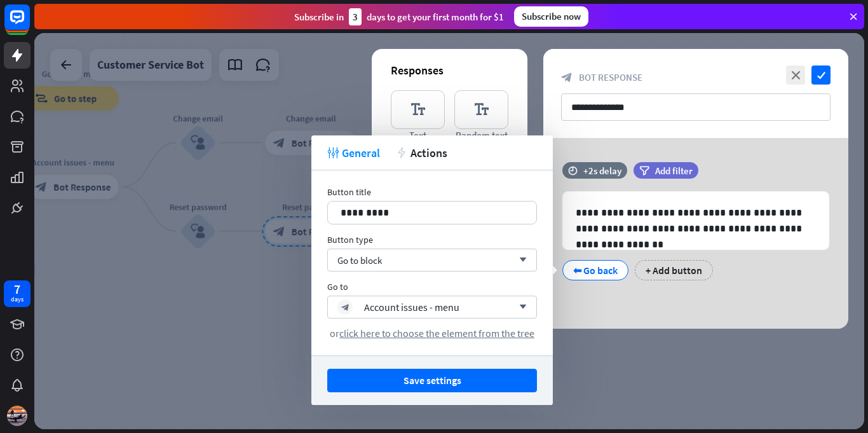 The width and height of the screenshot is (868, 433). Describe the element at coordinates (644, 171) in the screenshot. I see `i: filter` at that location.